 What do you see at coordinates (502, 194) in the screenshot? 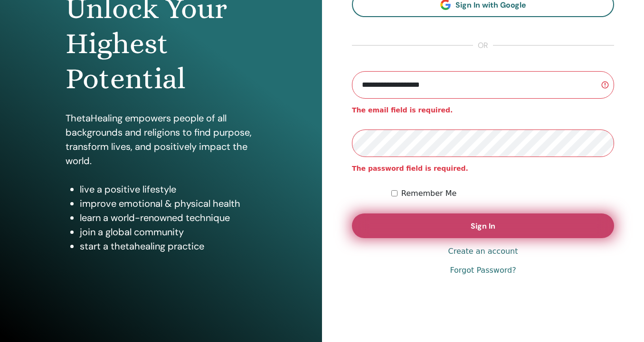
I see `div: Keep me authenticated indefinitely or until I manually logout` at bounding box center [502, 194].